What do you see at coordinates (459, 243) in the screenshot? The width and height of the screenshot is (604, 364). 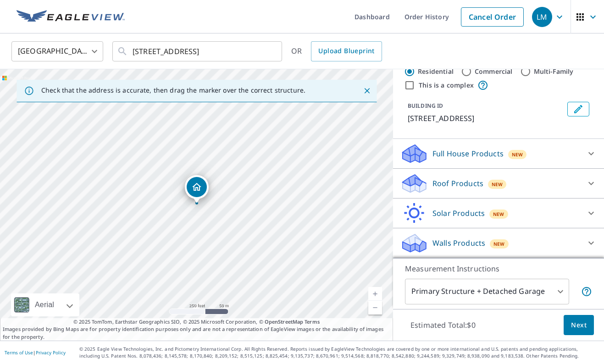 I see `p: Walls Products` at bounding box center [459, 243].